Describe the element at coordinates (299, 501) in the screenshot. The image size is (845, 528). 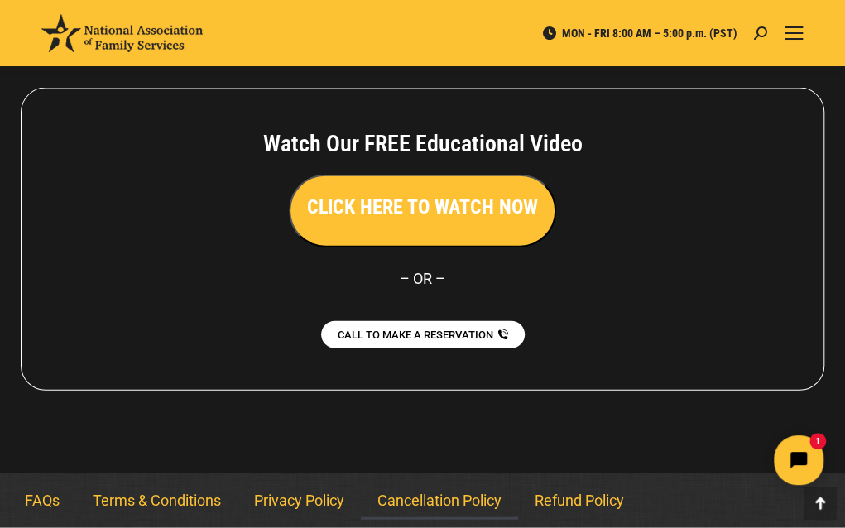
I see `a: Privacy Policy` at that location.